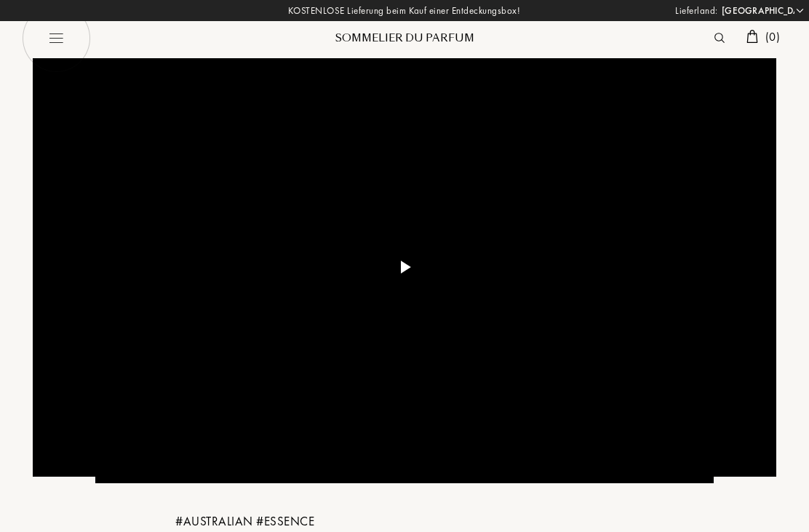  What do you see at coordinates (56, 38) in the screenshot?
I see `img: burger_black.png` at bounding box center [56, 38].